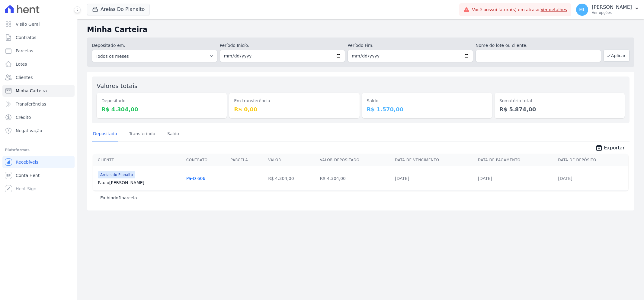 This screenshot has height=300, width=644. Describe the element at coordinates (427, 101) in the screenshot. I see `dt: Saldo` at that location.